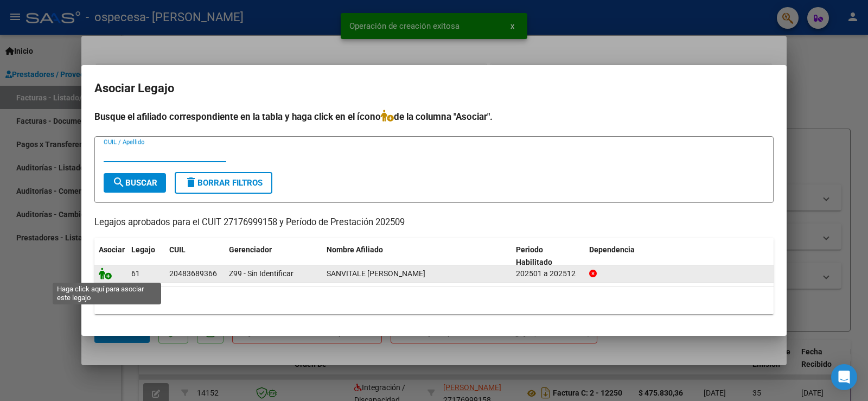 Image resolution: width=868 pixels, height=401 pixels. I want to click on span: Legajo, so click(143, 250).